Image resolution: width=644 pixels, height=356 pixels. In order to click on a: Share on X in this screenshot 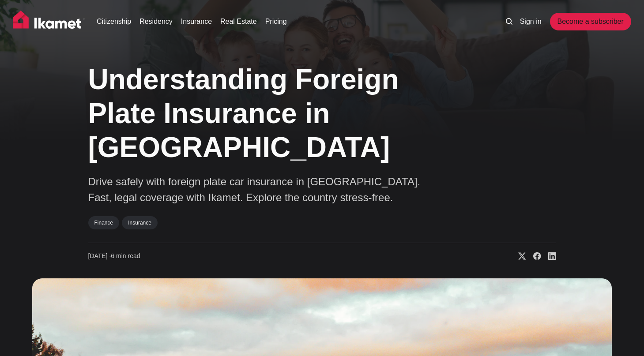, I will do `click(519, 256)`.